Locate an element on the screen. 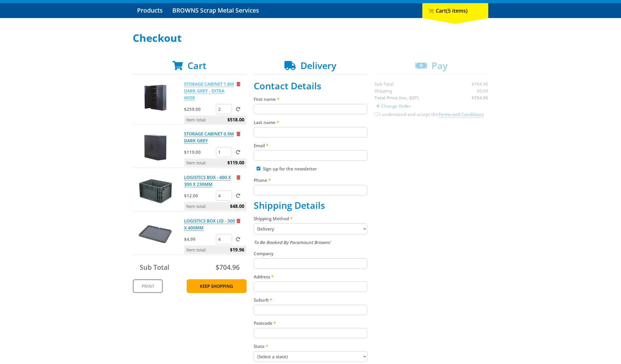 This screenshot has height=364, width=621. p: $4.99 is located at coordinates (199, 239).